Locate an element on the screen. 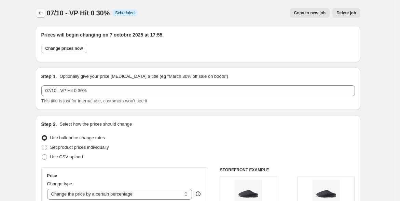 The image size is (400, 201). h6: STOREFRONT EXAMPLE is located at coordinates (287, 170).